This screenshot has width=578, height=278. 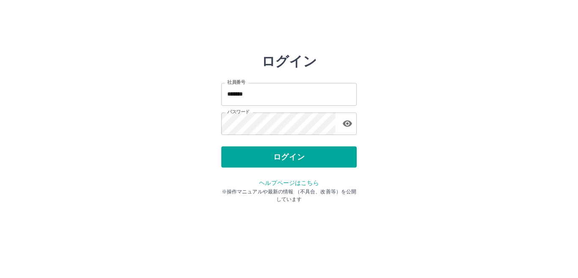 What do you see at coordinates (289, 196) in the screenshot?
I see `p: ※操作マニュアルや最新の情報 （不具合、改善等）を公開しています` at bounding box center [289, 196].